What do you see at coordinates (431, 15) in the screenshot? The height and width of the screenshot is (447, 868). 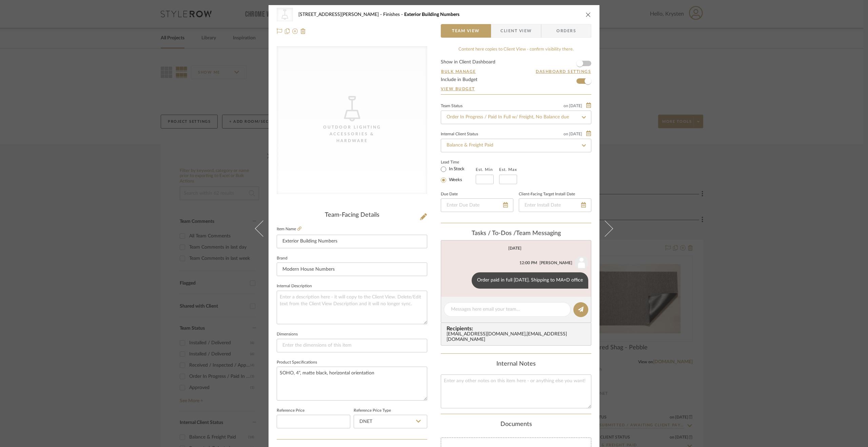 I see `span: Exterior Building Numbers` at bounding box center [431, 15].